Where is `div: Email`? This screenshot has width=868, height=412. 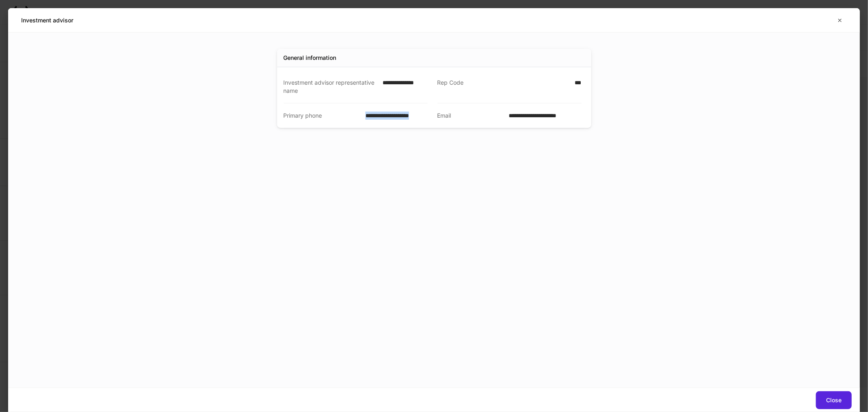
div: Email is located at coordinates (471, 115).